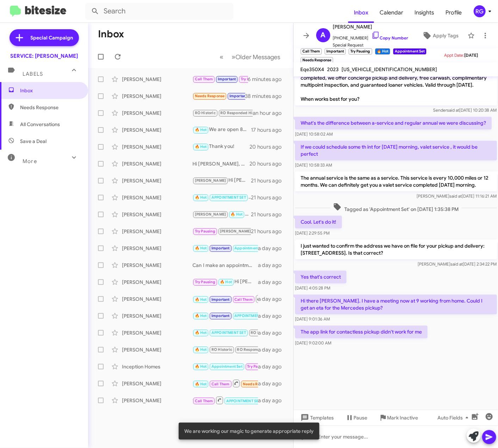 Image resolution: width=498 pixels, height=448 pixels. Describe the element at coordinates (222, 198) in the screenshot. I see `div: Thank you` at that location.